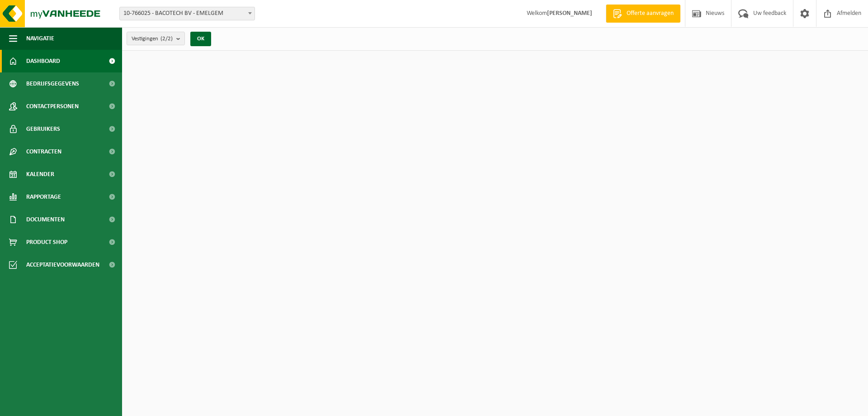 The image size is (868, 416). What do you see at coordinates (63, 265) in the screenshot?
I see `span: Acceptatievoorwaarden` at bounding box center [63, 265].